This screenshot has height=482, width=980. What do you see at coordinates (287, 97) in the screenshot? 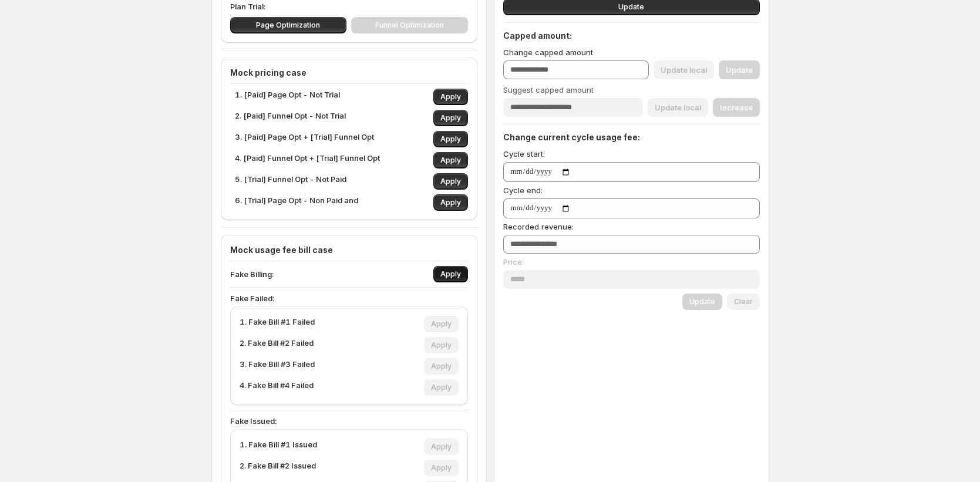
I see `p: 1. [Paid] Page Opt - Not Trial` at bounding box center [287, 97].